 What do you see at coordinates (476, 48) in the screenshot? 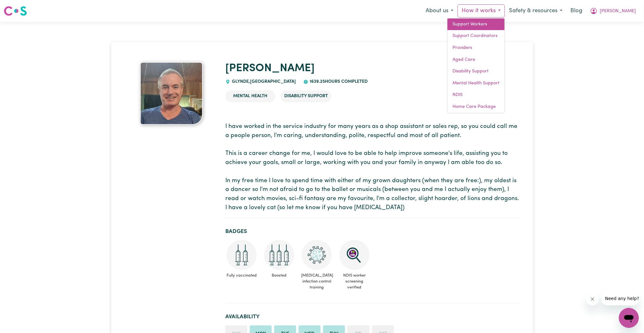
I see `a: Providers` at bounding box center [476, 48].